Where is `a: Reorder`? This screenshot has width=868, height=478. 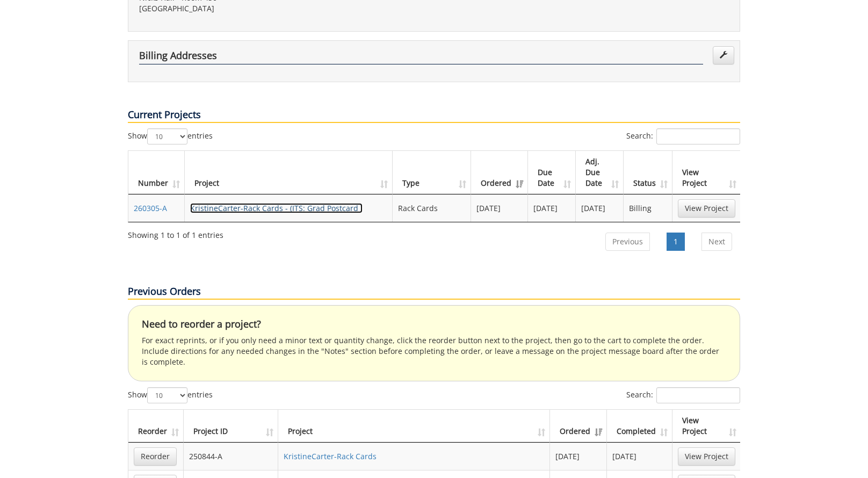 a: Reorder is located at coordinates (155, 456).